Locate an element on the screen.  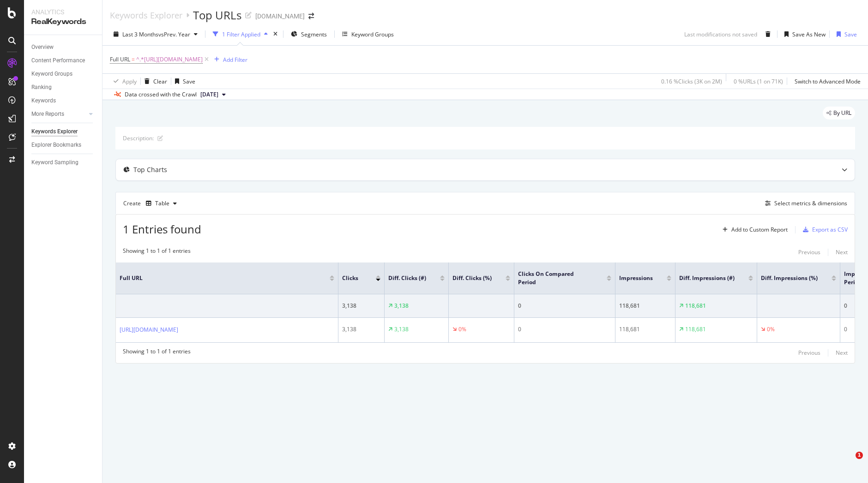
div: Last modifications not saved is located at coordinates (721, 34).